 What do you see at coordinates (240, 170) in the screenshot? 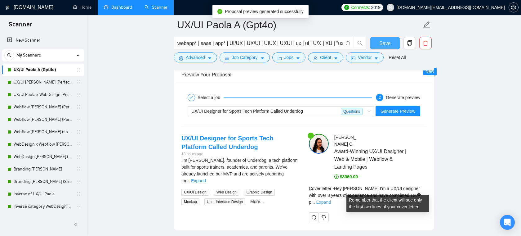
I see `div: I’m Luca, founder of Underdog, a tech platform built for sports trainers, academies, and parents....` at bounding box center [240, 170].